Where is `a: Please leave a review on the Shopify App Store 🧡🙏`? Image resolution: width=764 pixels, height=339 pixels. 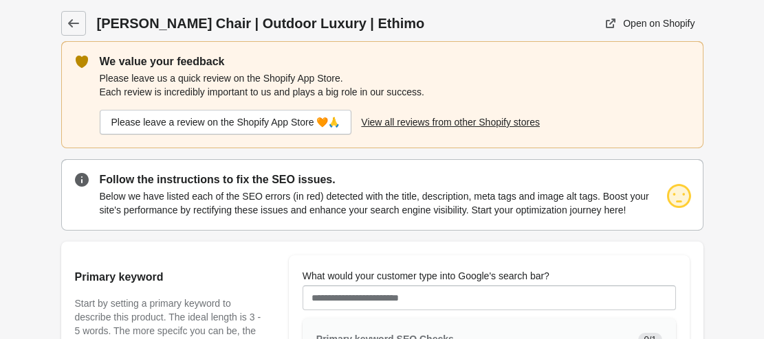
a: Please leave a review on the Shopify App Store 🧡🙏 is located at coordinates (225, 122).